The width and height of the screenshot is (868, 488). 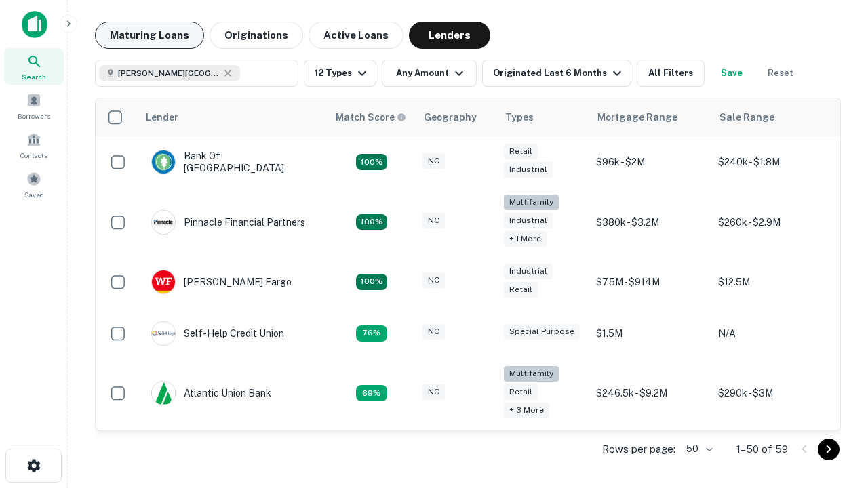 What do you see at coordinates (450, 35) in the screenshot?
I see `button: Lenders` at bounding box center [450, 35].